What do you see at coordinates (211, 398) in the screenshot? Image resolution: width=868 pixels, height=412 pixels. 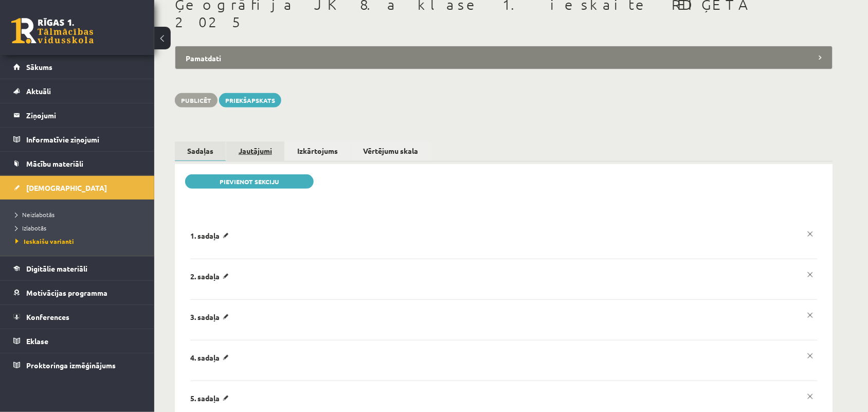 I see `p: 5. sadaļa` at bounding box center [211, 398].